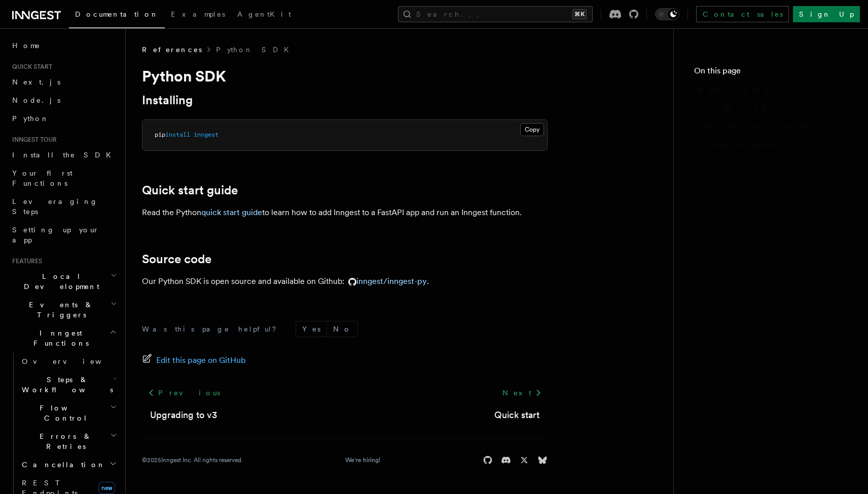  Describe the element at coordinates (25, 261) in the screenshot. I see `span: Features` at that location.